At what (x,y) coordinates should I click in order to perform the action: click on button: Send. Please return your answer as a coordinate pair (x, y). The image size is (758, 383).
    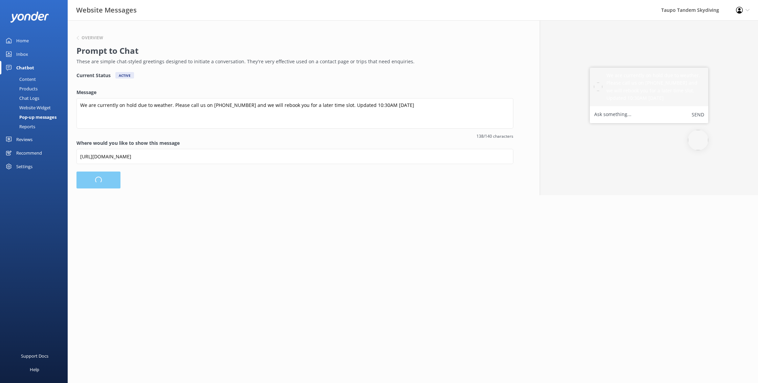
    Looking at the image, I should click on (698, 115).